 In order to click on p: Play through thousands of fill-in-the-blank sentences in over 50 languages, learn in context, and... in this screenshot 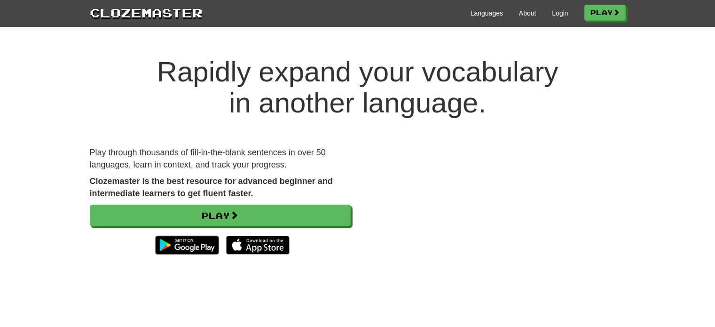, I will do `click(220, 159)`.